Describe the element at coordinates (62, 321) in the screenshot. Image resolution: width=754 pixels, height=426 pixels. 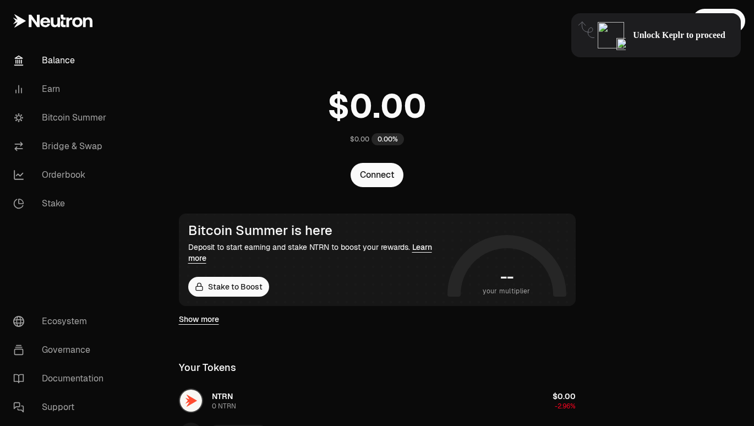
I see `a: Ecosystem` at that location.